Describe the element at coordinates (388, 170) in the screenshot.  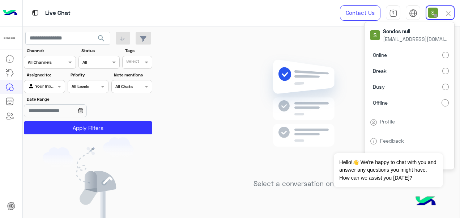
I see `span: Hello!👋 We're happy to chat with you and answer any questions you might have. How can we assist y...` at that location.